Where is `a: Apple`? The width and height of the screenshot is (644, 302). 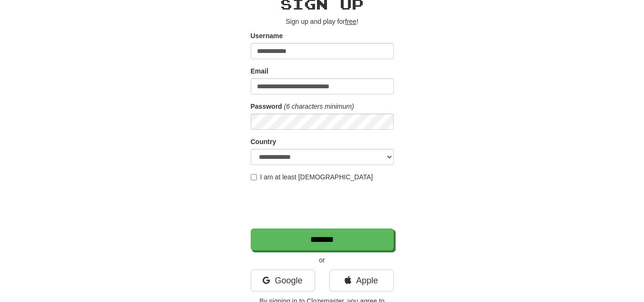 a: Apple is located at coordinates (361, 280).